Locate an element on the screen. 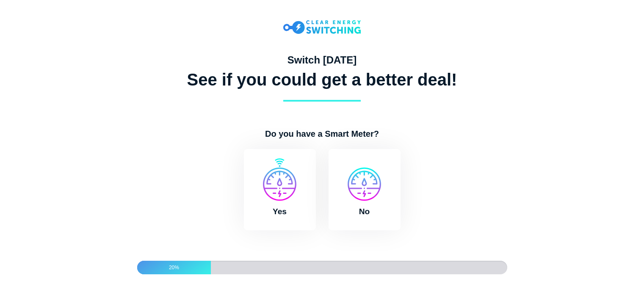 This screenshot has height=287, width=644. label: No is located at coordinates (365, 189).